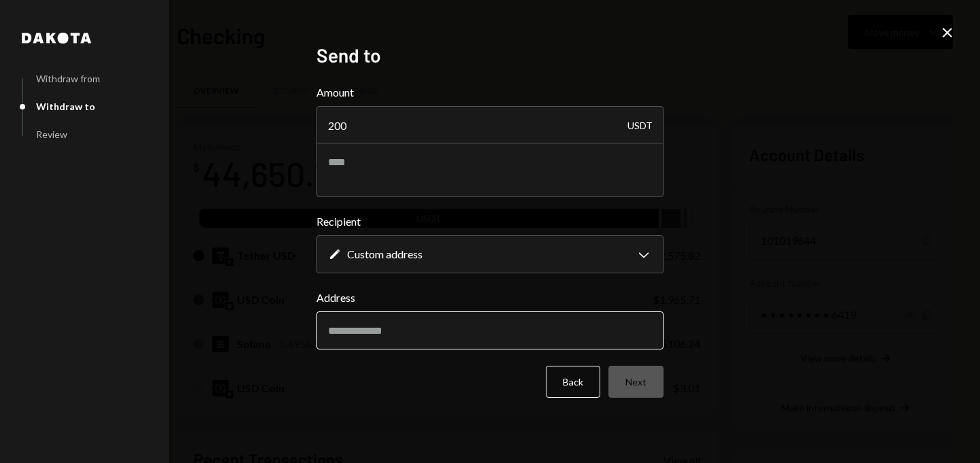  I want to click on div: USDT, so click(639, 125).